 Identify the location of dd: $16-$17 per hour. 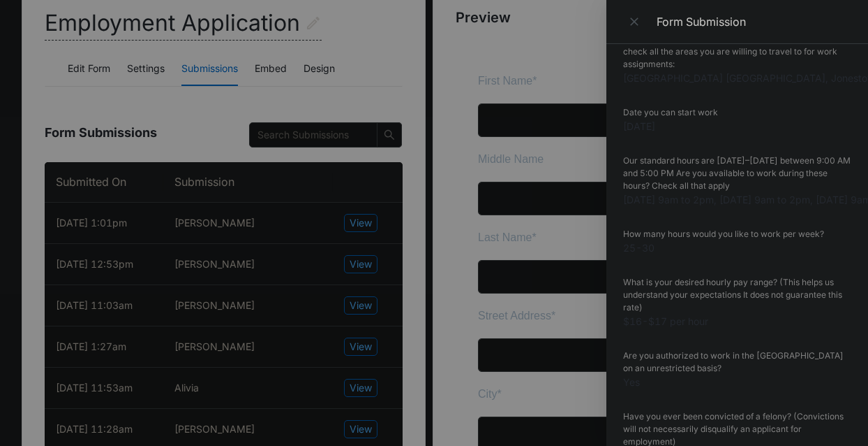
(738, 321).